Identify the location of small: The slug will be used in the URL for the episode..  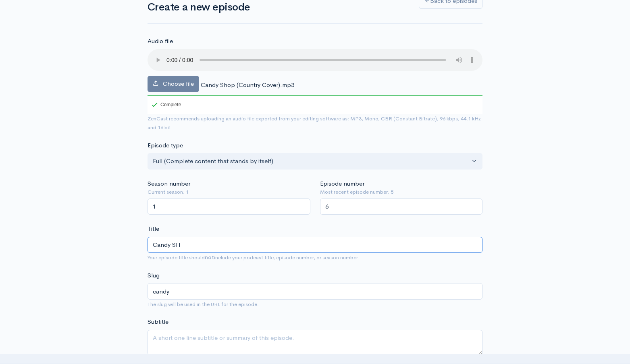
(203, 304).